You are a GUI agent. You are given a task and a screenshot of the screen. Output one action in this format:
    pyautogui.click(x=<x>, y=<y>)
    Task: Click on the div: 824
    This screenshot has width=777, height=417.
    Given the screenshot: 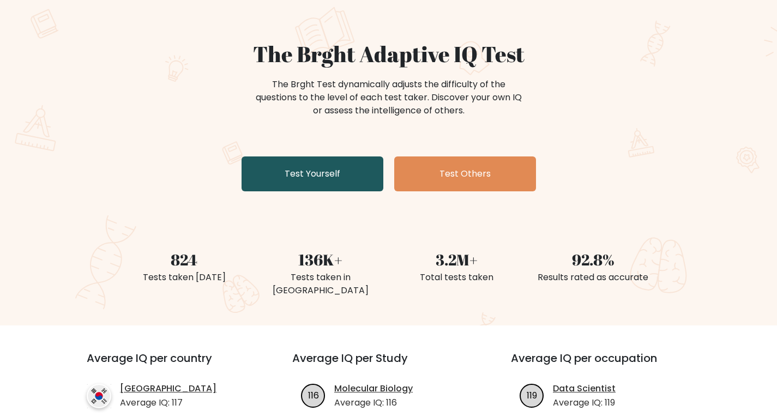 What is the action you would take?
    pyautogui.click(x=184, y=259)
    